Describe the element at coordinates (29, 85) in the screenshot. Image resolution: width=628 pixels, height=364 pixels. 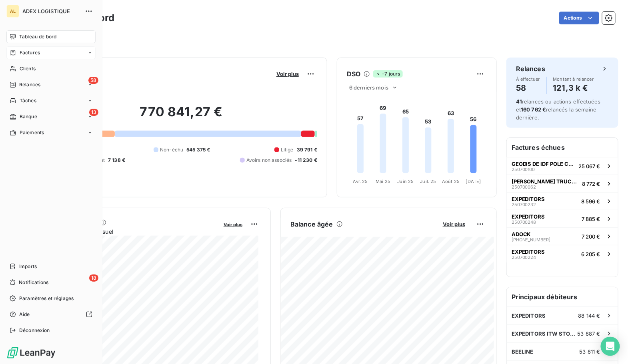
I see `span: Relances` at that location.